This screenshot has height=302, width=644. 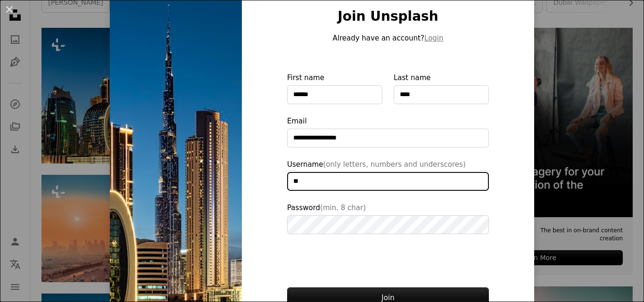 What do you see at coordinates (441, 88) in the screenshot?
I see `label: Last name` at bounding box center [441, 88].